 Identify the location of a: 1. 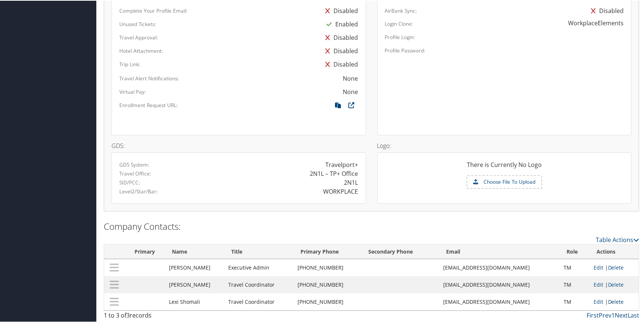
(613, 314).